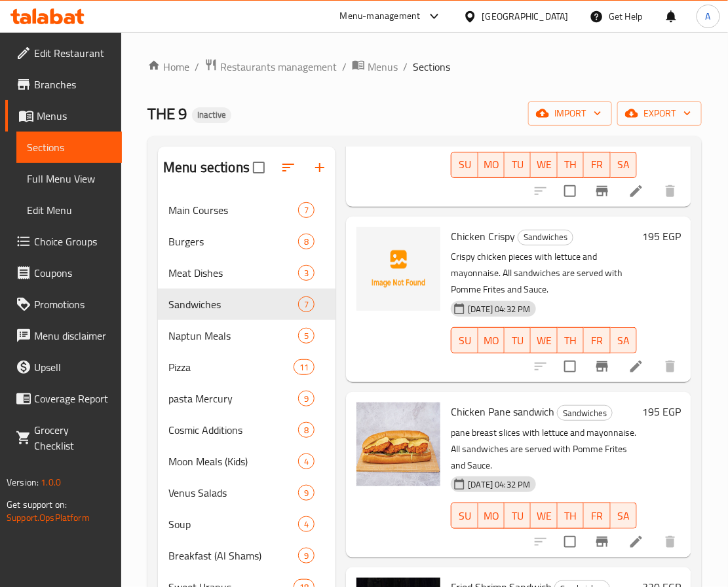 The height and width of the screenshot is (587, 728). Describe the element at coordinates (431, 67) in the screenshot. I see `span: Sections` at that location.